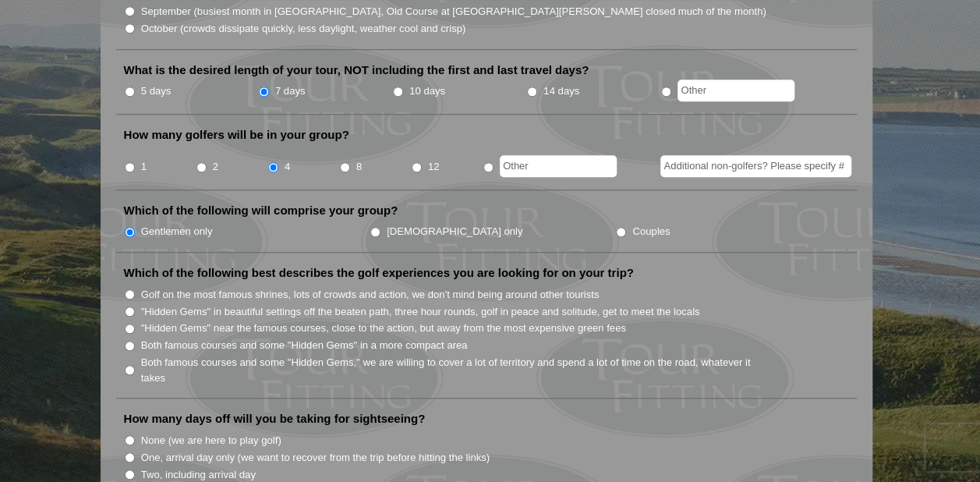 The height and width of the screenshot is (482, 980). I want to click on label: Both famous courses and some "Hidden Gems," we are willing to cover a lot of territory and spend ..., so click(455, 369).